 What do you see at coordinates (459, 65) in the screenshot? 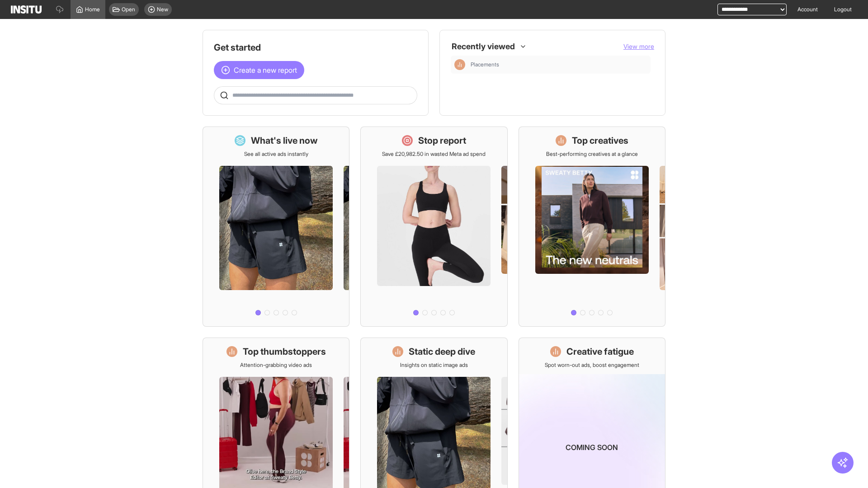
I see `div: Insights` at bounding box center [459, 65].